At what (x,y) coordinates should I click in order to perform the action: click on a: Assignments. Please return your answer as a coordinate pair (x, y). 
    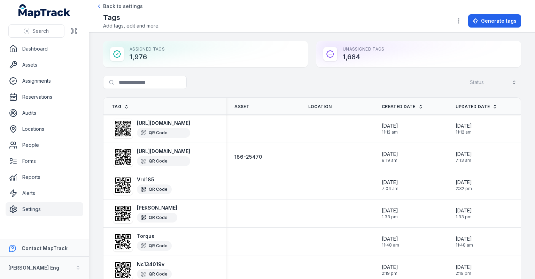
    Looking at the image, I should click on (44, 81).